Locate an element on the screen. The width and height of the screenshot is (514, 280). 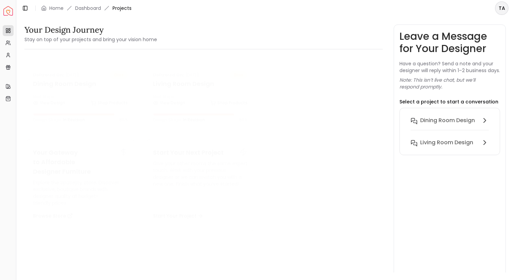
a: Home is located at coordinates (56, 8).